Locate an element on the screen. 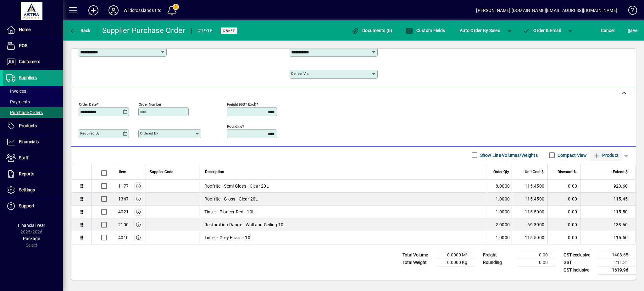 The width and height of the screenshot is (644, 291). button: Documents (0) is located at coordinates (372, 31).